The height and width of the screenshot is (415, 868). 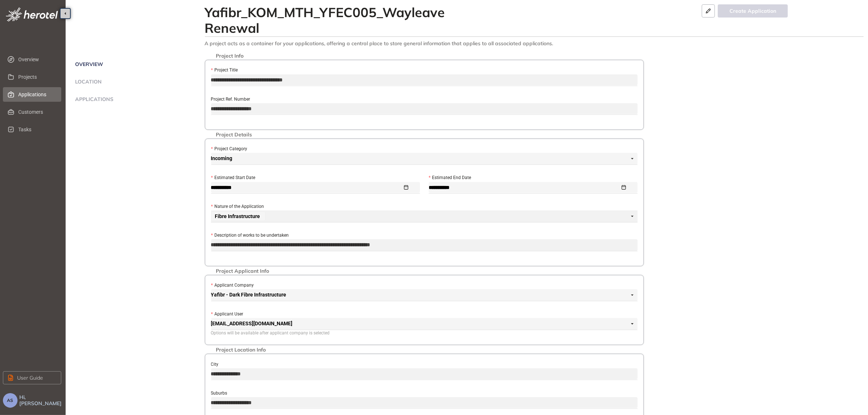 I want to click on div: Options will be available after applicant company is selected, so click(x=425, y=332).